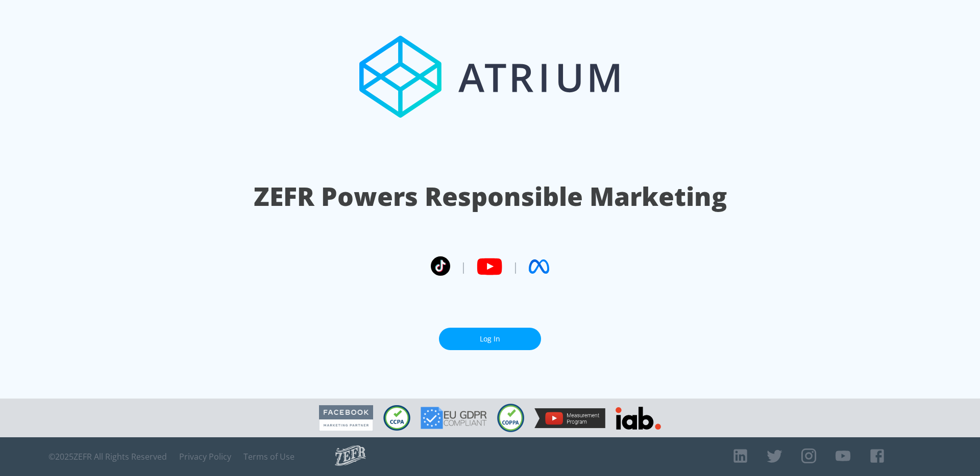 Image resolution: width=980 pixels, height=476 pixels. I want to click on img: IAB, so click(638, 418).